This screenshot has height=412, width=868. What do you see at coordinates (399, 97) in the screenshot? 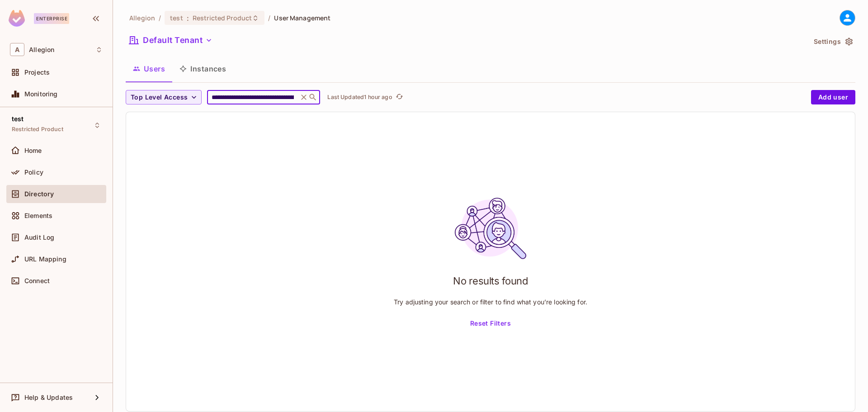
I see `span: Click to refresh data` at bounding box center [399, 97].